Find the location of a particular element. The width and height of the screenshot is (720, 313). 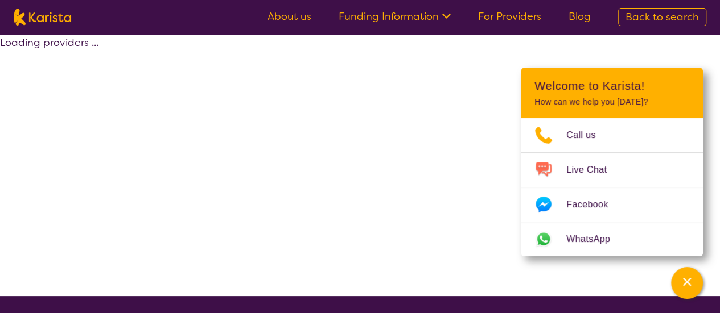

h2: Welcome to Karista! is located at coordinates (611, 86).